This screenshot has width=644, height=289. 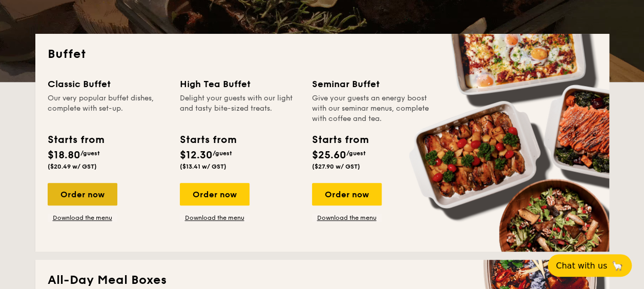 I want to click on div: Give your guests an energy boost with our seminar menus, complete with coffee and tea., so click(x=372, y=109).